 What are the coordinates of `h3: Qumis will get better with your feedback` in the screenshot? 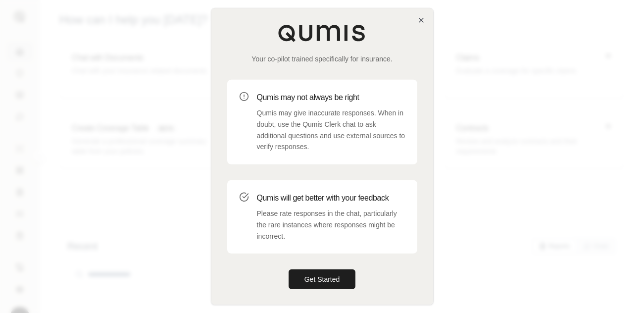 It's located at (332, 198).